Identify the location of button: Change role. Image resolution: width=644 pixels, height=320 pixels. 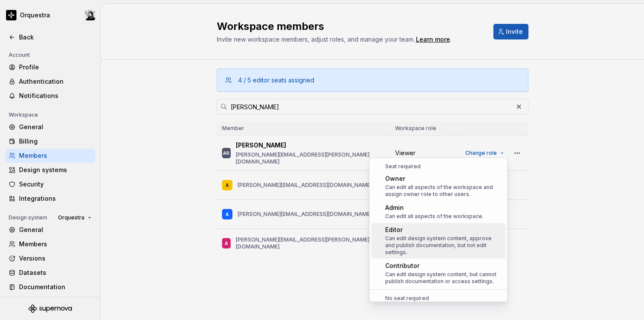
(484, 153).